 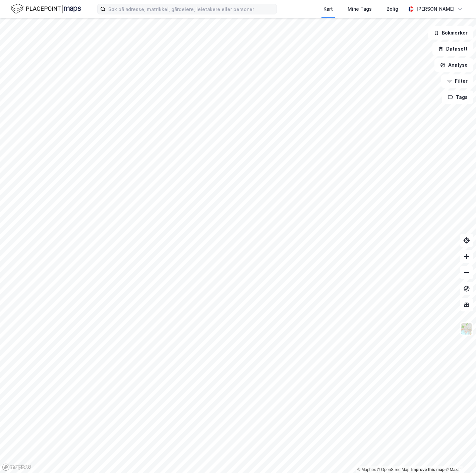 I want to click on button: Tags, so click(x=458, y=97).